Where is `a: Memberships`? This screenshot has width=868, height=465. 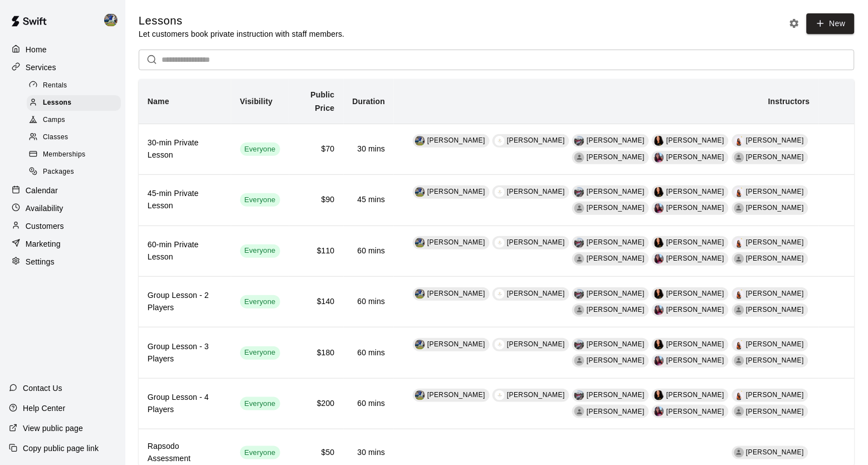 a: Memberships is located at coordinates (76, 155).